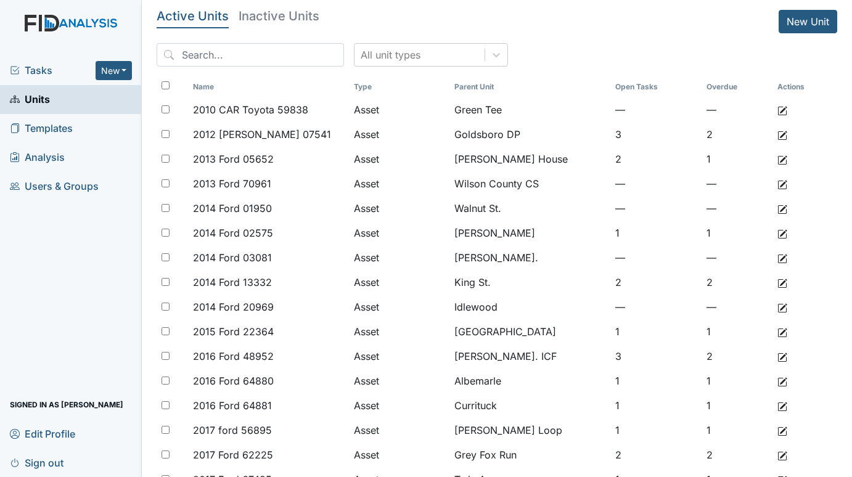 This screenshot has width=852, height=477. Describe the element at coordinates (233, 307) in the screenshot. I see `span: 2014 Ford 20969` at that location.